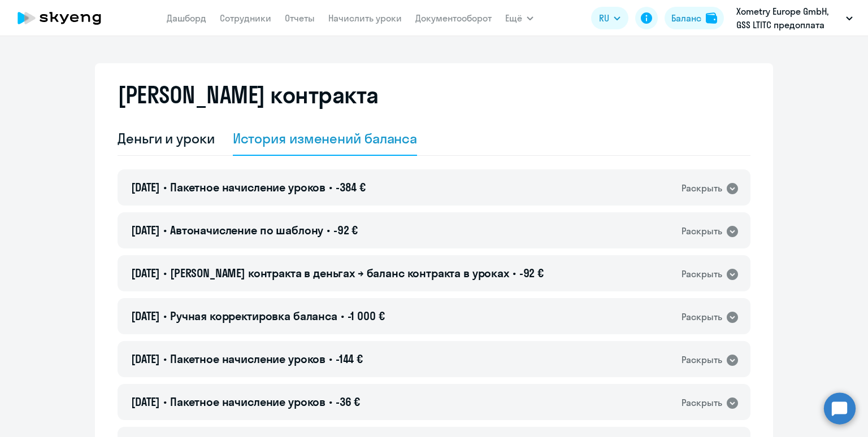 This screenshot has width=868, height=437. I want to click on span: -36 €, so click(348, 402).